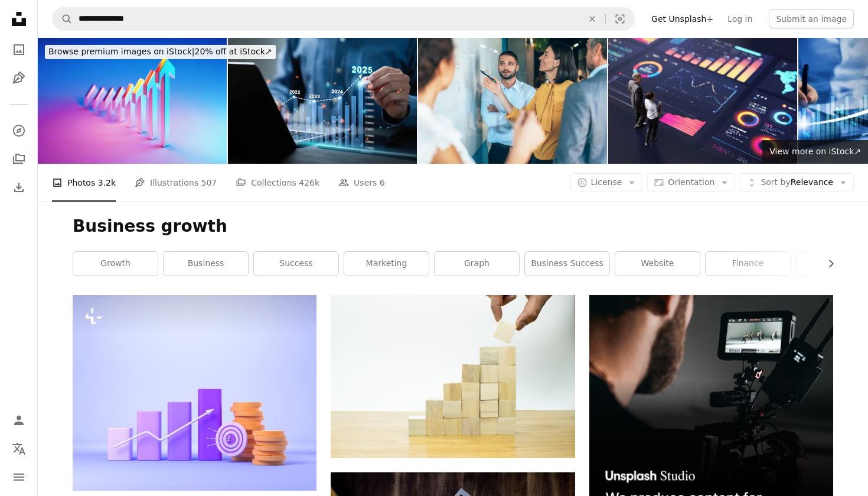 The height and width of the screenshot is (496, 868). What do you see at coordinates (691, 182) in the screenshot?
I see `button: Orientation` at bounding box center [691, 182].